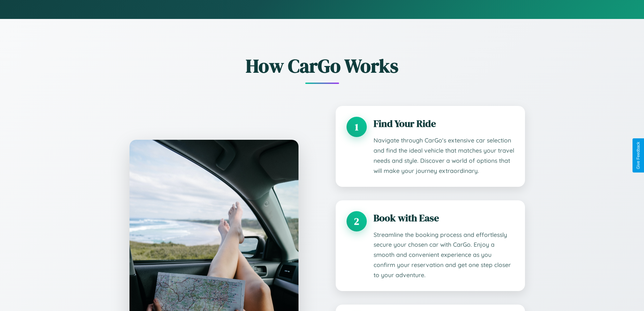 This screenshot has width=644, height=311. What do you see at coordinates (638, 155) in the screenshot?
I see `div: Give Feedback` at bounding box center [638, 155].